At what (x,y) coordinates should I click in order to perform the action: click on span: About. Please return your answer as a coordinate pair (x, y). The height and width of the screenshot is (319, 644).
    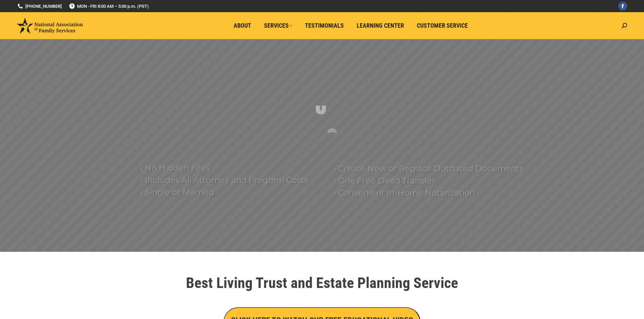
    Looking at the image, I should click on (242, 25).